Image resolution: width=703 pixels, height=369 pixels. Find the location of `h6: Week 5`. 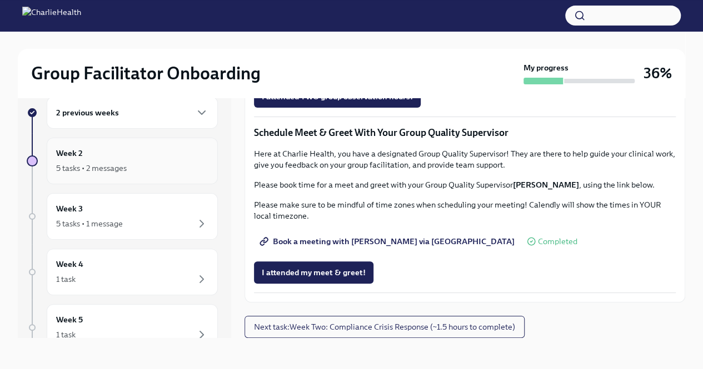

h6: Week 5 is located at coordinates (69, 320).